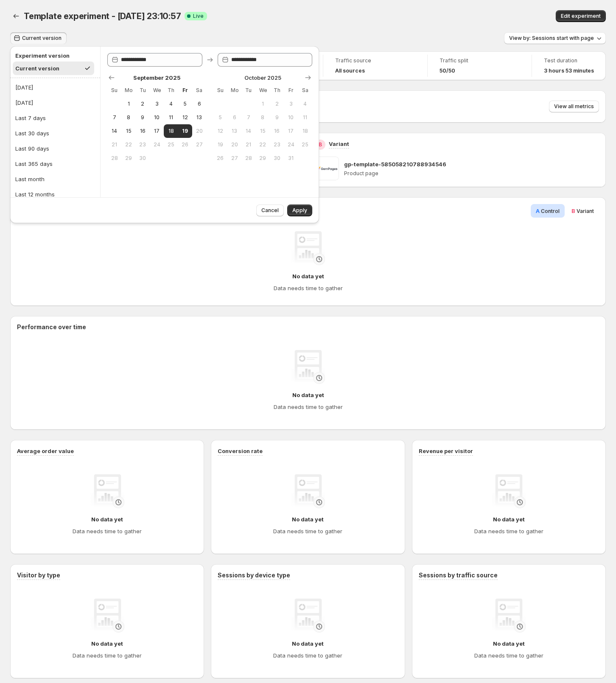  I want to click on button: Show previous month, August 2025, so click(112, 78).